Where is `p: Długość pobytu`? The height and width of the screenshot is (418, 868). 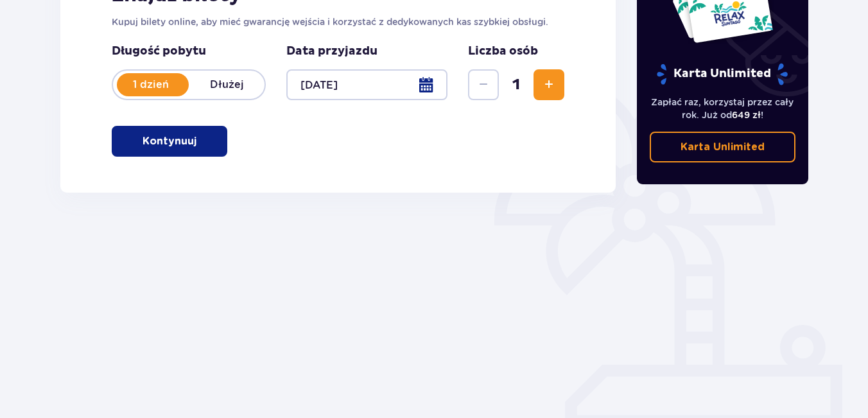 p: Długość pobytu is located at coordinates (189, 51).